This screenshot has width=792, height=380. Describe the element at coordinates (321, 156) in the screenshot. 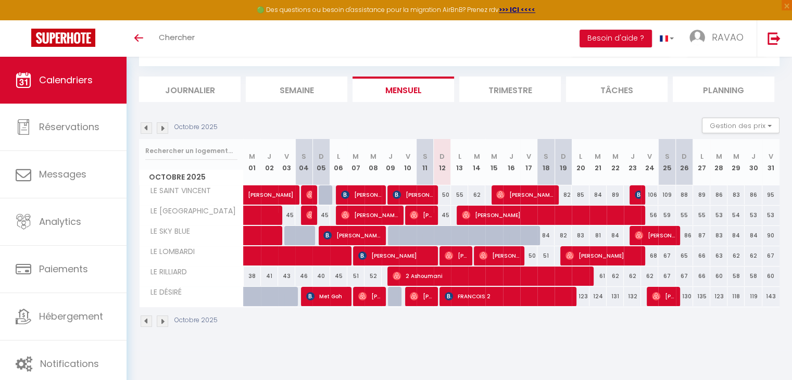

I see `abbr: D` at that location.